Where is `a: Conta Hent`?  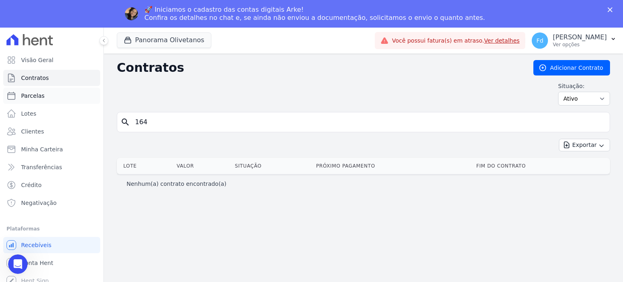 a: Conta Hent is located at coordinates (51, 263).